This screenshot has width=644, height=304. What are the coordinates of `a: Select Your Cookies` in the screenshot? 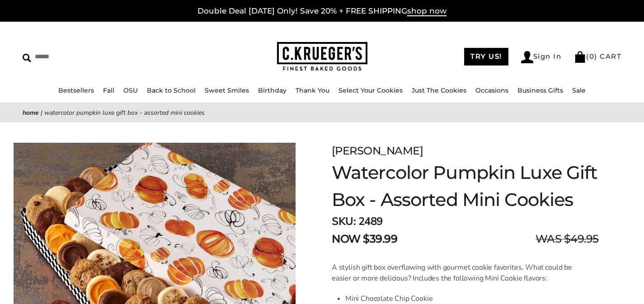 It's located at (370, 90).